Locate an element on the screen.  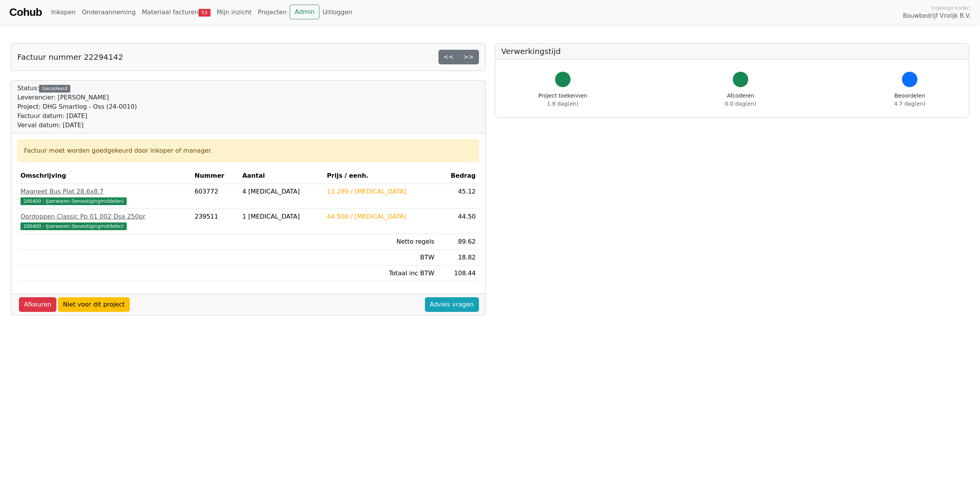
a: Cohub is located at coordinates (26, 13).